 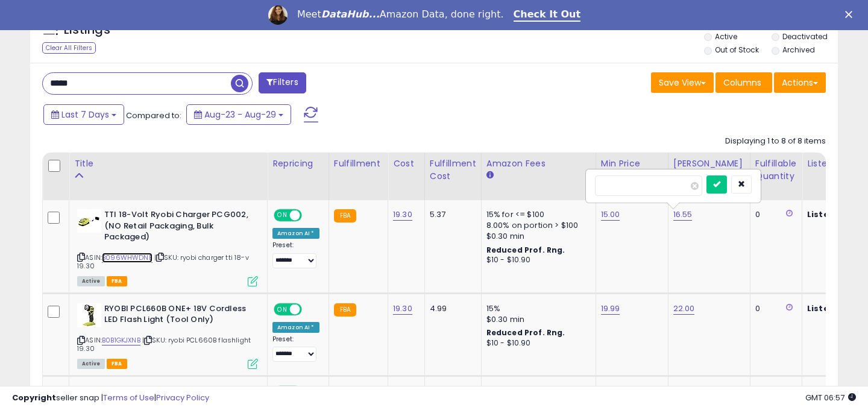 I want to click on div: Min Price, so click(x=632, y=164).